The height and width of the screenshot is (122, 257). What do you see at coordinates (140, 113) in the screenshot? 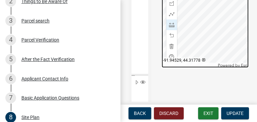
I see `button: Back` at bounding box center [140, 113].